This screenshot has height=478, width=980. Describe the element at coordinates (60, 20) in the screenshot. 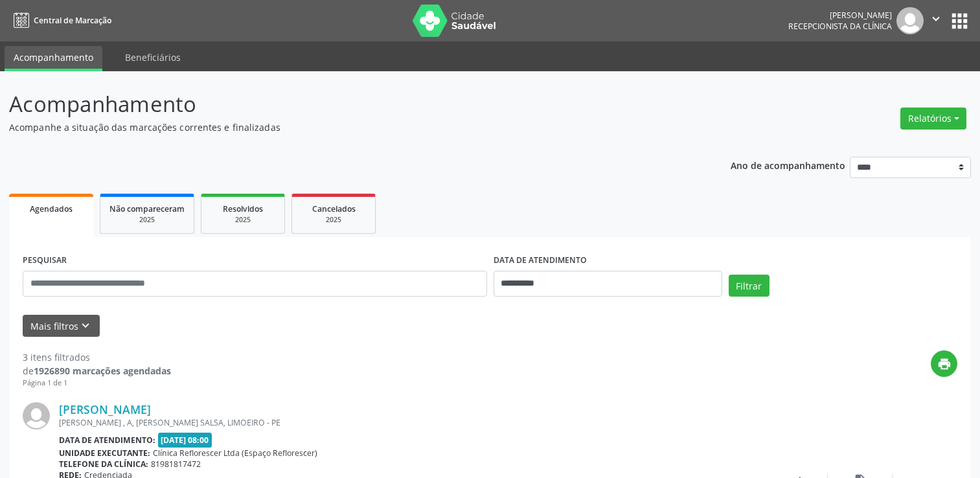

I see `a: Central de Marcação` at that location.